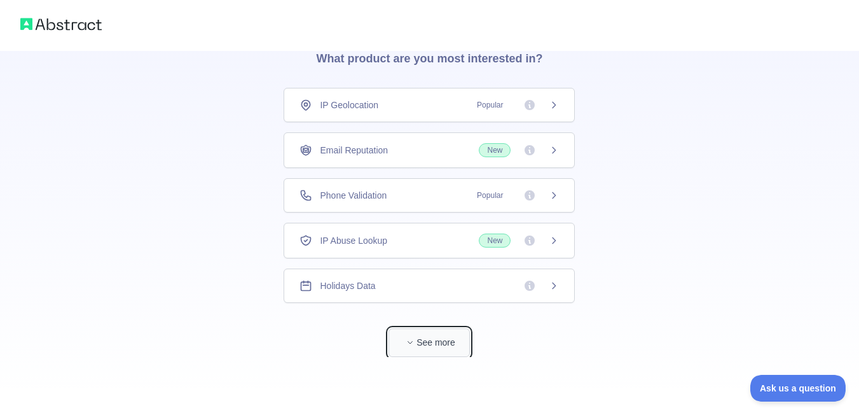 The height and width of the screenshot is (408, 859). What do you see at coordinates (354, 150) in the screenshot?
I see `span: Email Reputation` at bounding box center [354, 150].